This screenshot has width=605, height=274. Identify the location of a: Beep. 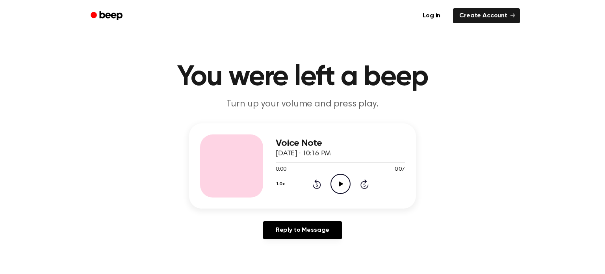
(107, 16).